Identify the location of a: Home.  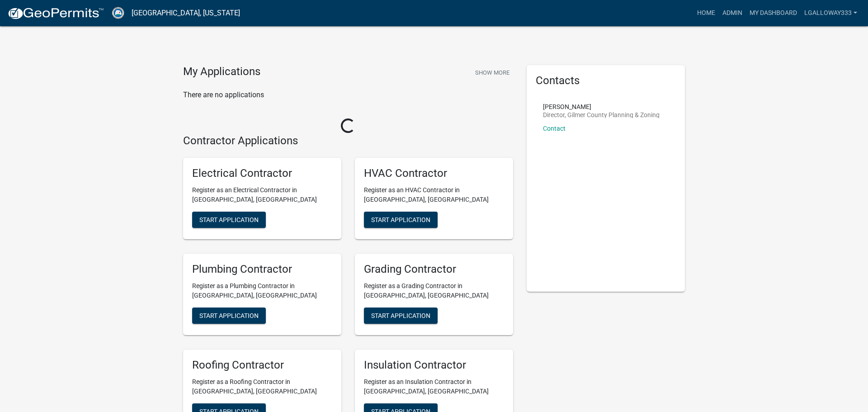
(706, 13).